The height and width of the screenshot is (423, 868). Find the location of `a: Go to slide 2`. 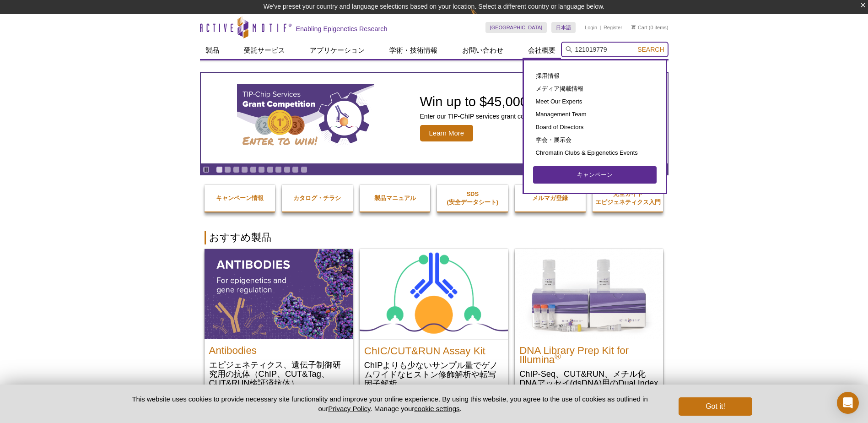

a: Go to slide 2 is located at coordinates (227, 169).